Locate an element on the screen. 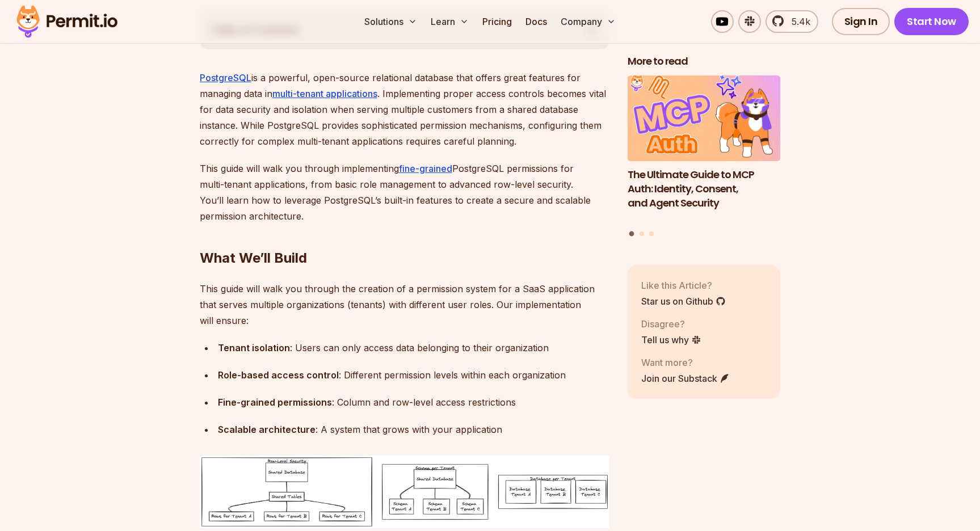 This screenshot has width=980, height=531. div: : Different permission levels within each organization is located at coordinates (413, 375).